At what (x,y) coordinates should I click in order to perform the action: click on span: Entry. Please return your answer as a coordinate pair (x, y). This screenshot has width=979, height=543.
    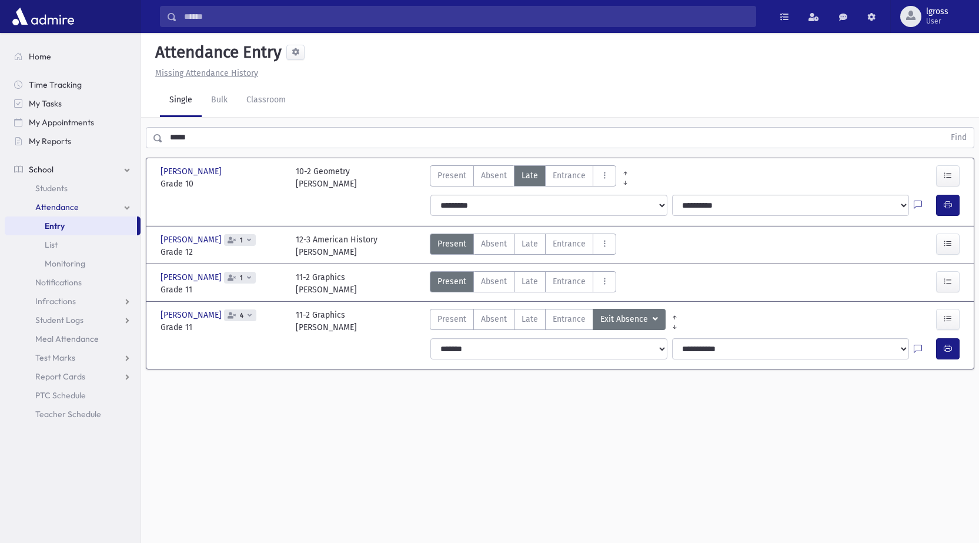
    Looking at the image, I should click on (55, 226).